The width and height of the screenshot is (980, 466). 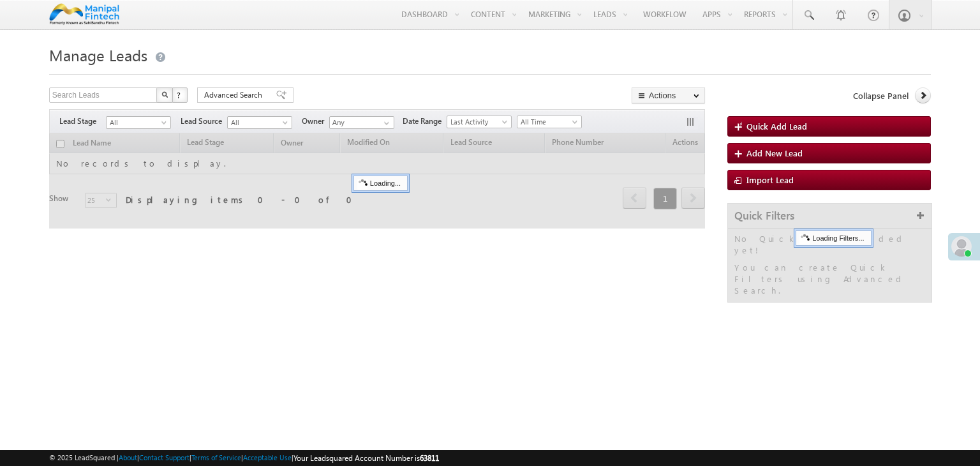 What do you see at coordinates (244, 458) in the screenshot?
I see `span: © 2025 LeadSquared | | | | |` at bounding box center [244, 458].